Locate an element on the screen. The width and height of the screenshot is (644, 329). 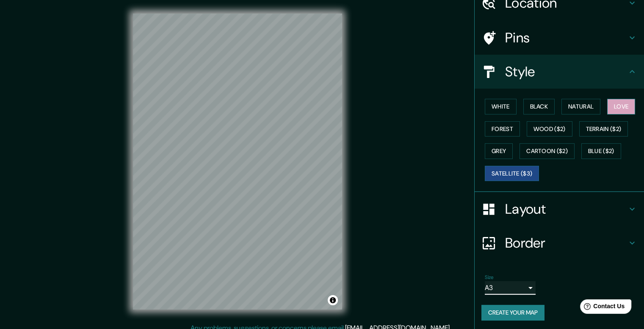
button: Toggle attribution is located at coordinates (333, 300).